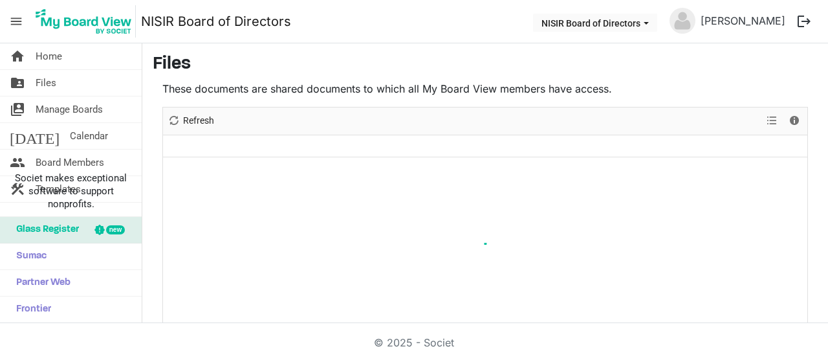 The height and width of the screenshot is (362, 828). I want to click on button: logout, so click(804, 21).